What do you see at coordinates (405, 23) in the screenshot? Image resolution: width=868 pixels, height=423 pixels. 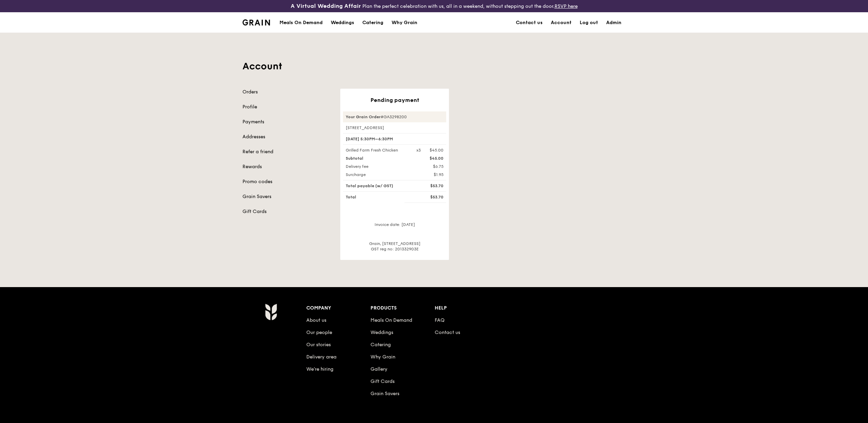 I see `div: Why Grain` at bounding box center [405, 23].